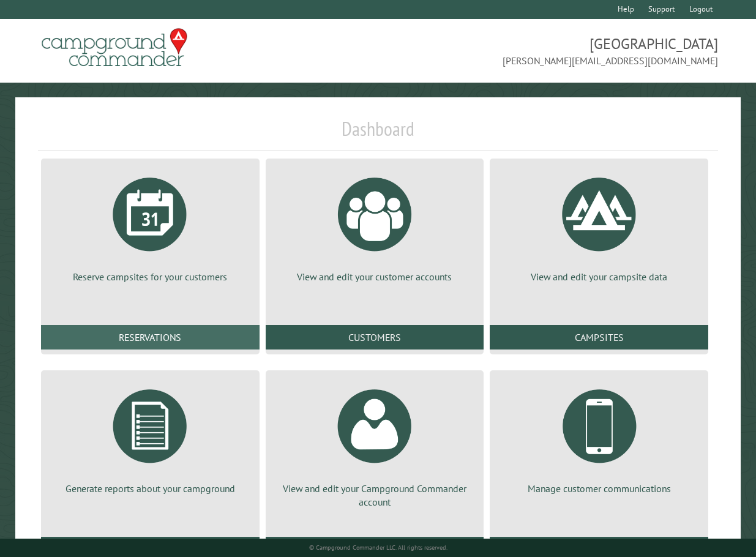 Image resolution: width=756 pixels, height=557 pixels. I want to click on p: Manage customer communications, so click(599, 488).